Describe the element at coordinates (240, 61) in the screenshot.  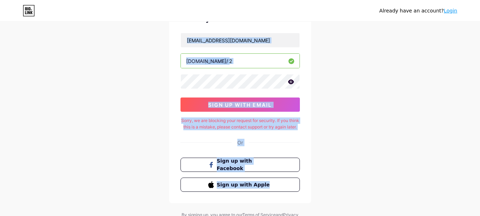
I see `input: username` at that location.